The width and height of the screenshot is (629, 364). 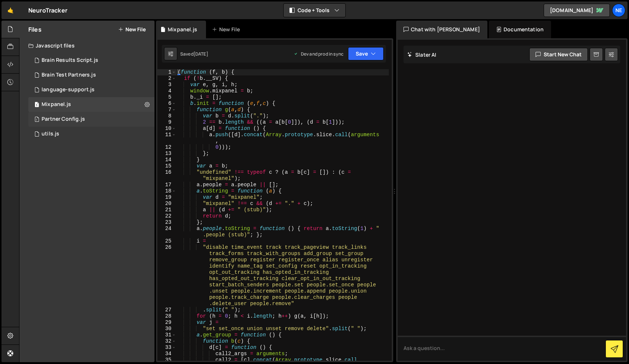 I want to click on h2: Files, so click(x=35, y=30).